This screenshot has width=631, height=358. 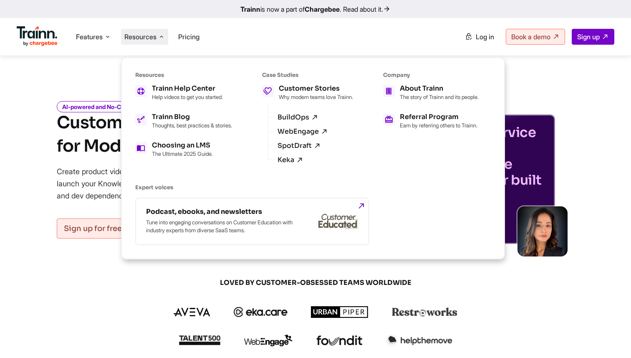 What do you see at coordinates (184, 121) in the screenshot?
I see `a: Trainn Blog Thoughts, best practices & stories.` at bounding box center [184, 121].